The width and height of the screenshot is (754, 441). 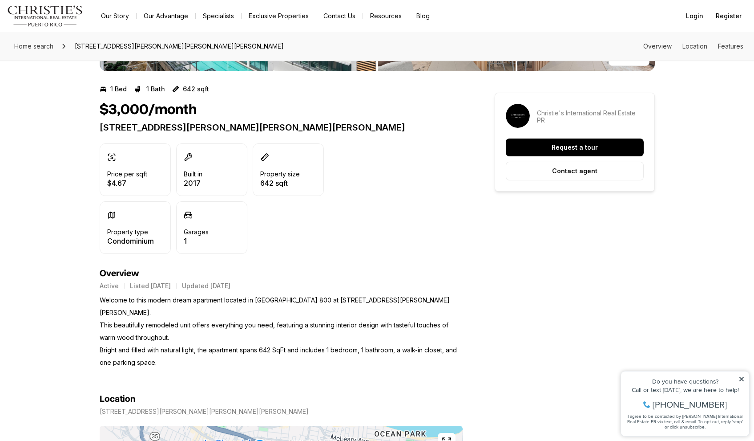 I want to click on span: Home search, so click(x=34, y=46).